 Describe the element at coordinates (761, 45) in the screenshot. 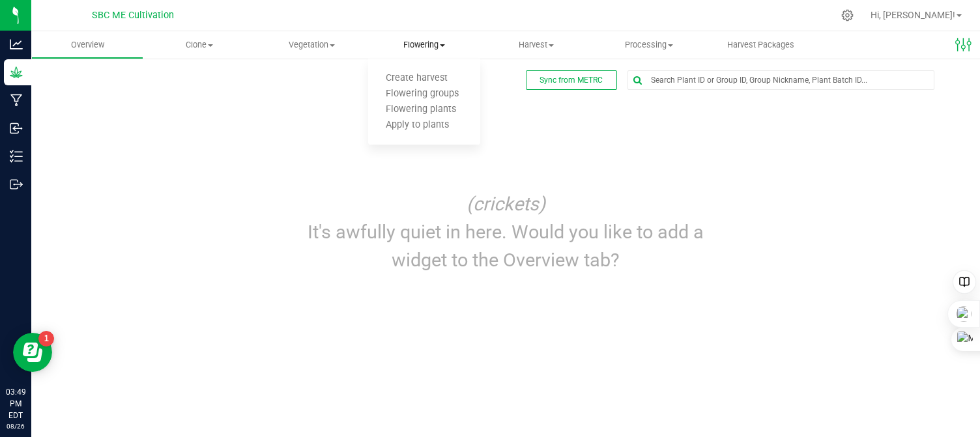

I see `span: Harvest Packages` at that location.